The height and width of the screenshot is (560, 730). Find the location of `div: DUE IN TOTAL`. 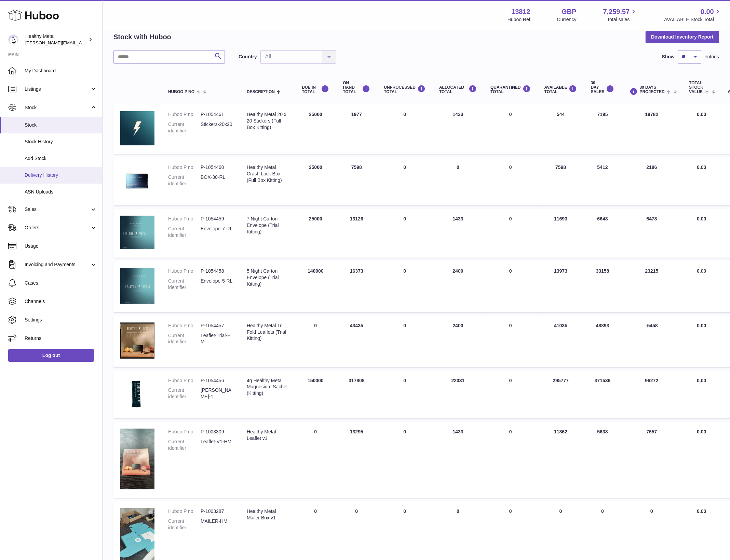

div: DUE IN TOTAL is located at coordinates (316, 90).